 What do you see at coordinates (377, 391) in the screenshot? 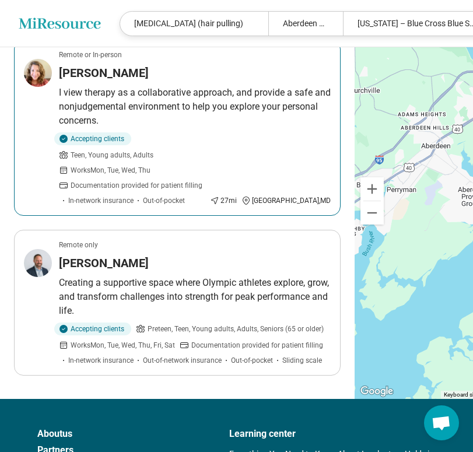
I see `img: Google` at bounding box center [377, 391].